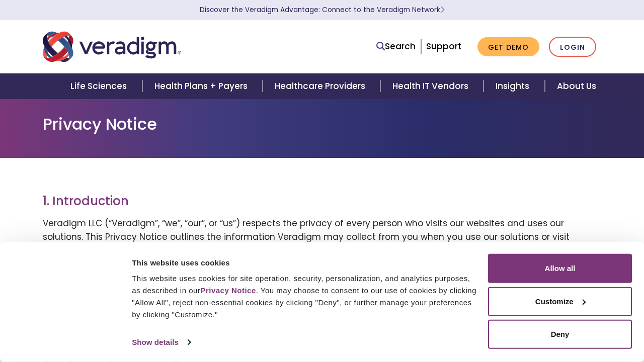  I want to click on a: Healthcare Providers, so click(322, 86).